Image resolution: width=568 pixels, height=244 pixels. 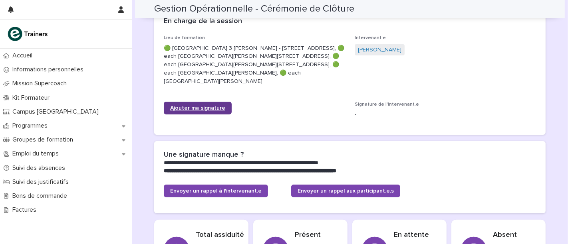 What do you see at coordinates (32, 98) in the screenshot?
I see `p: Kit Formateur` at bounding box center [32, 98].